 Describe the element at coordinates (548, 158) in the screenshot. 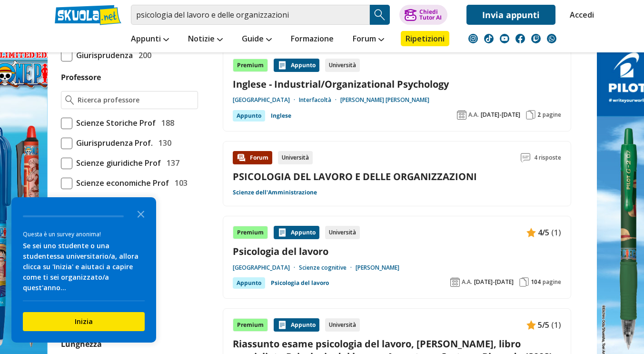

I see `span: 4 risposte` at that location.